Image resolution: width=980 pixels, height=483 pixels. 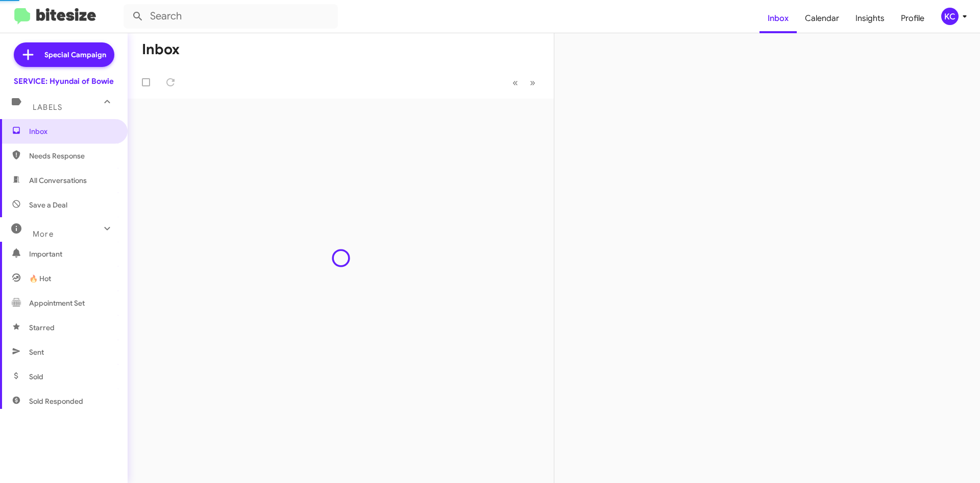 I want to click on span: Starred, so click(x=42, y=327).